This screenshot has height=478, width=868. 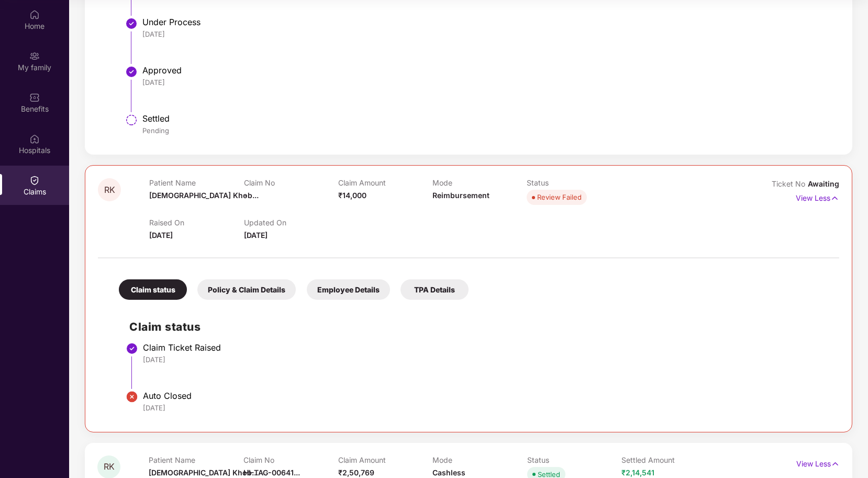 I want to click on img: svg+xml;base64,PHN2ZyBpZD0iU3RlcC1QZW5kaW5nLTMyeDMyIiB4bWxucz0iaHR0cDovL3d3dy53My5vcmcvMjAwMC9zdm..., so click(x=132, y=120).